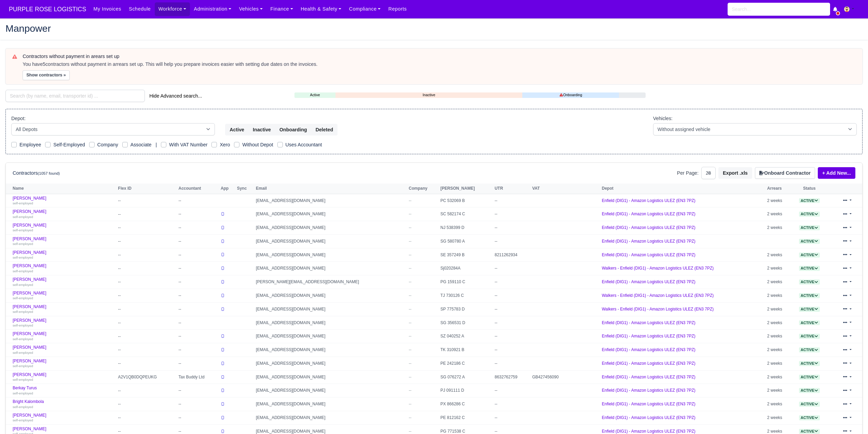 The height and width of the screenshot is (434, 868). I want to click on a: Inactive, so click(429, 95).